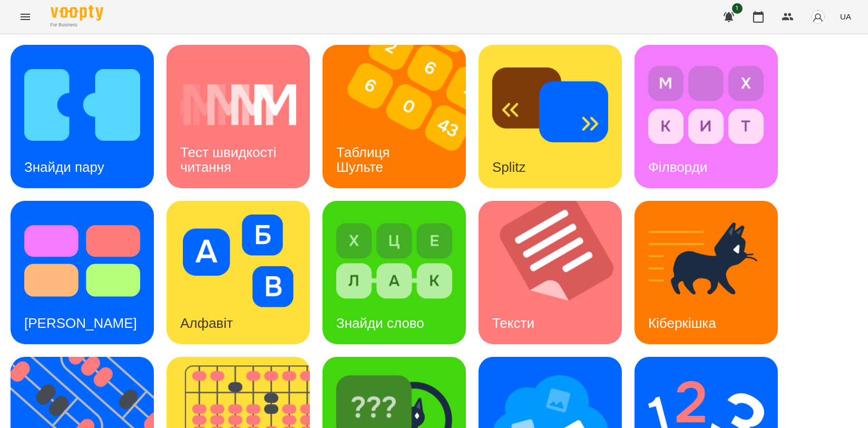  What do you see at coordinates (83, 117) in the screenshot?
I see `a: Знайди паруЗнайди пару` at bounding box center [83, 117].